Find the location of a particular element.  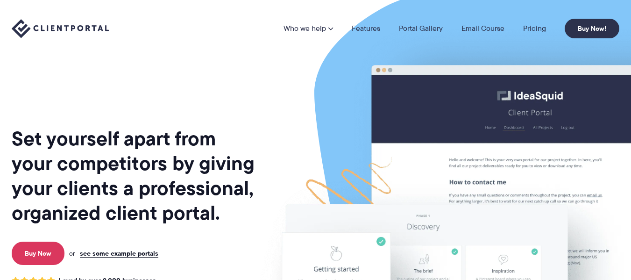

a: Buy Now! is located at coordinates (591, 28).